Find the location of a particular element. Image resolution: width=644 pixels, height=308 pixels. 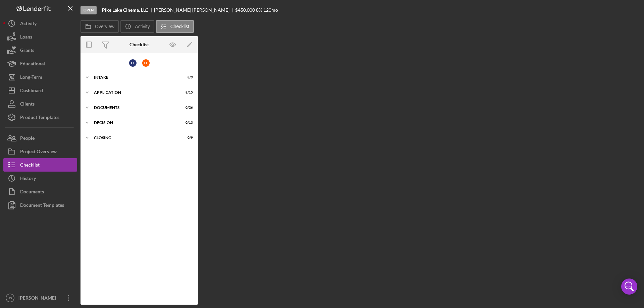

div: Loans is located at coordinates (26, 37).